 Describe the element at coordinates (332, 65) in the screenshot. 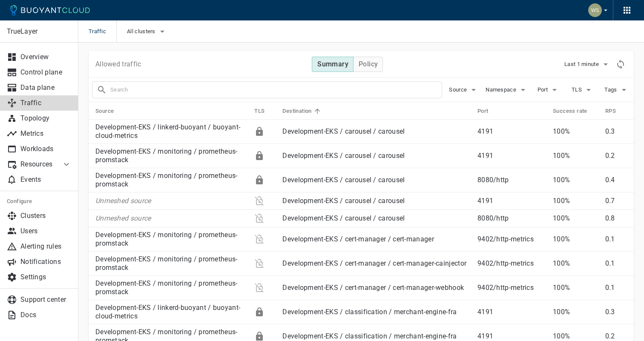

I see `button: Summary` at that location.